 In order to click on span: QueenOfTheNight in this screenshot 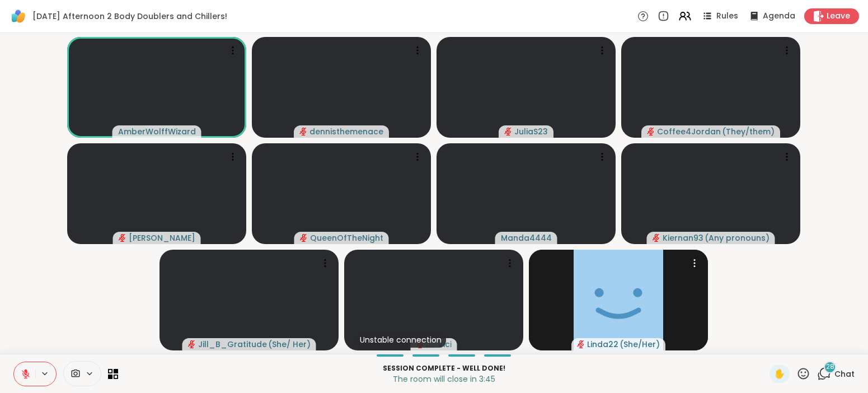, I will do `click(346, 238)`.